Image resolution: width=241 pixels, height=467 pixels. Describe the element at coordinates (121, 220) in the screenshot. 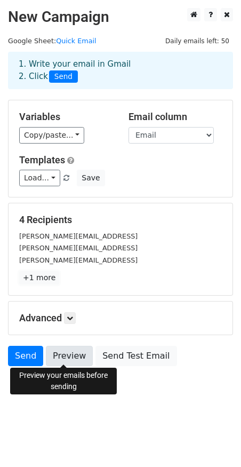

I see `h5: 4 Recipients` at that location.